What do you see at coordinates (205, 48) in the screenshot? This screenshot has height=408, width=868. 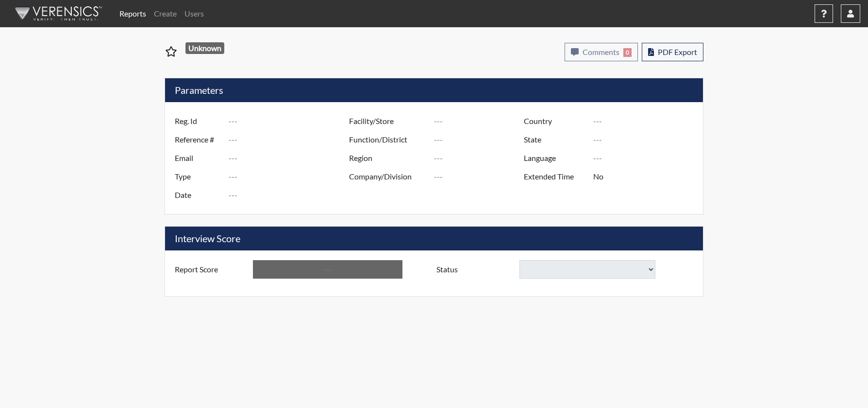 I see `span: Unknown` at bounding box center [205, 48].